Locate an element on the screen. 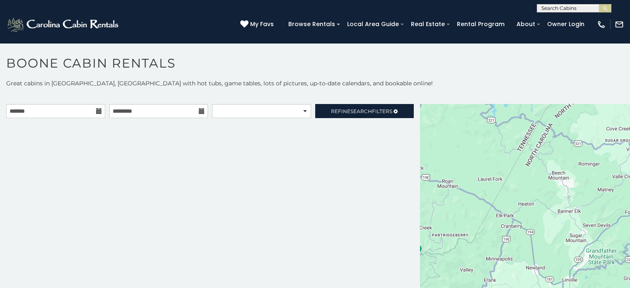 The width and height of the screenshot is (630, 288). span: Refine Filters is located at coordinates (362, 111).